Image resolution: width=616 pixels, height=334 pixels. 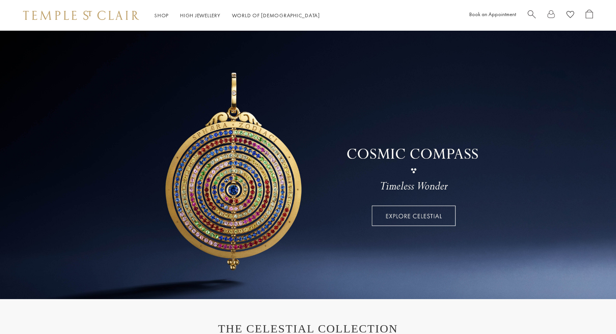 I want to click on a: High JewelleryHigh Jewellery, so click(x=200, y=15).